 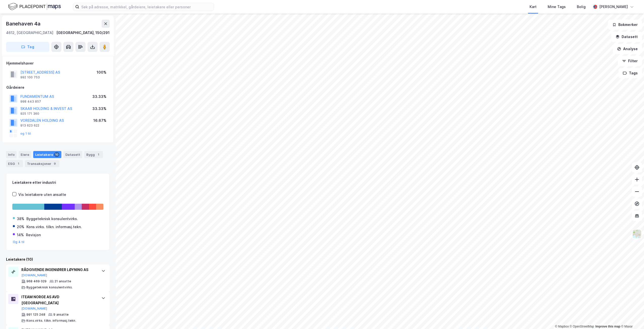 I want to click on div: Transaksjoner, so click(x=42, y=163).